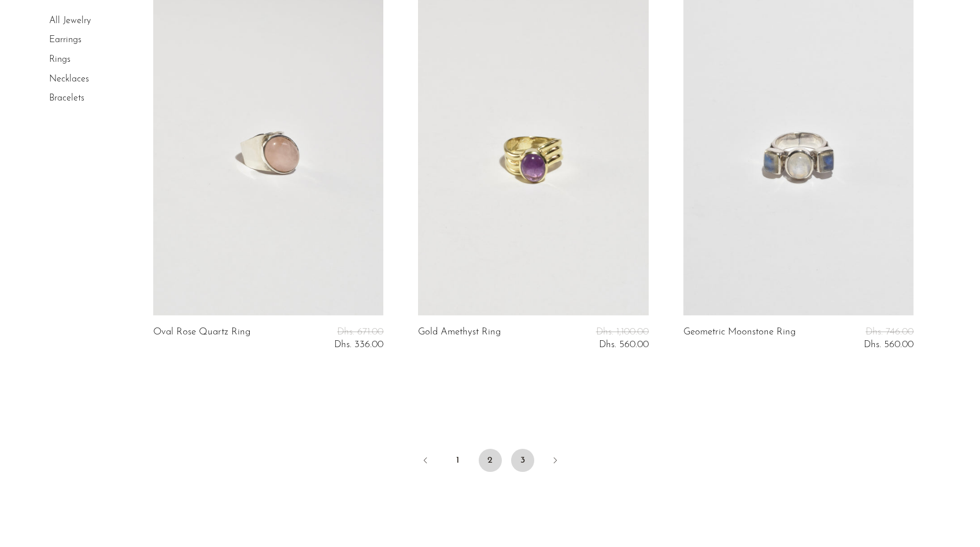 This screenshot has width=980, height=547. Describe the element at coordinates (69, 79) in the screenshot. I see `a: Necklaces` at that location.